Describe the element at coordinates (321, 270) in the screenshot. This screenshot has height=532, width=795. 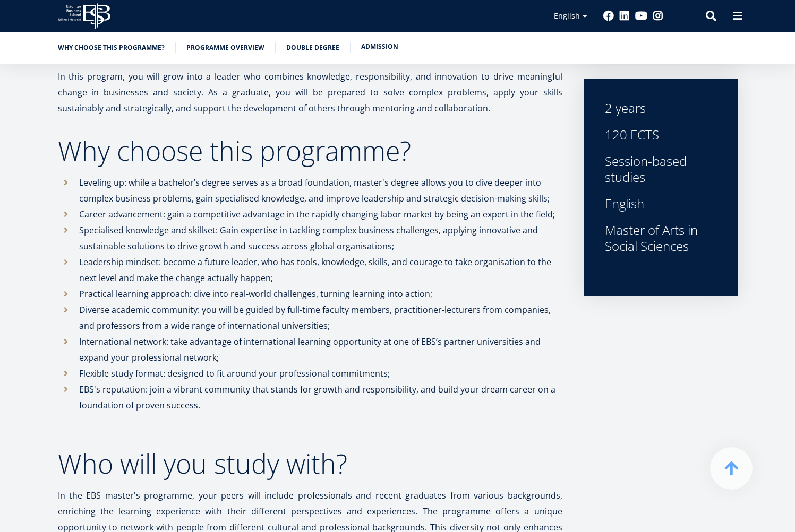
I see `p: Leadership mindset: become a future leader, who has tools, knowledge, skills, and courage to take...` at that location.